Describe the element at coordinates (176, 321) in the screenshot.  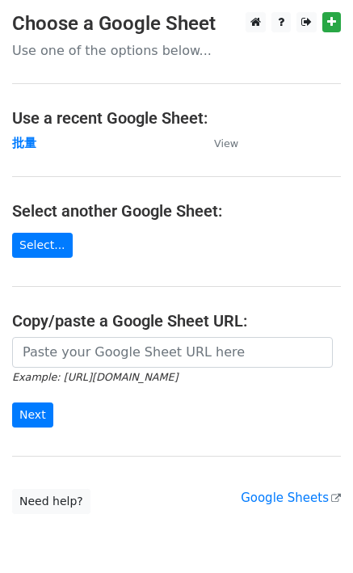
I see `h4: Copy/paste a Google Sheet URL:` at that location.